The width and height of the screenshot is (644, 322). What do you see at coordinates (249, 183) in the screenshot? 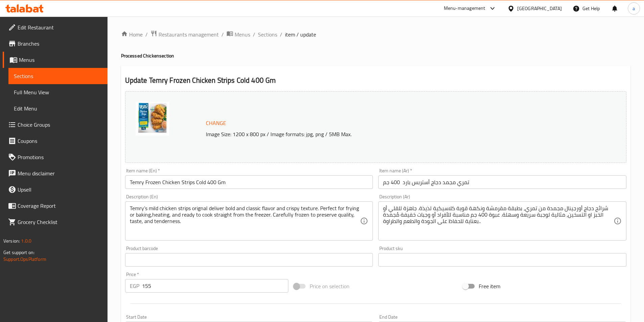
I see `input: Enter name En` at bounding box center [249, 183].